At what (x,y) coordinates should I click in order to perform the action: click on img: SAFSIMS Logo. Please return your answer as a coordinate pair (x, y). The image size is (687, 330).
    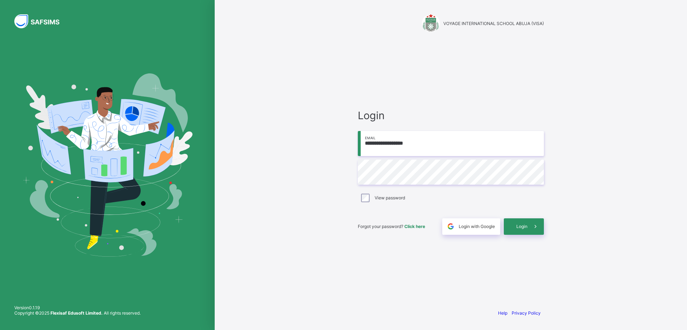
    Looking at the image, I should click on (41, 21).